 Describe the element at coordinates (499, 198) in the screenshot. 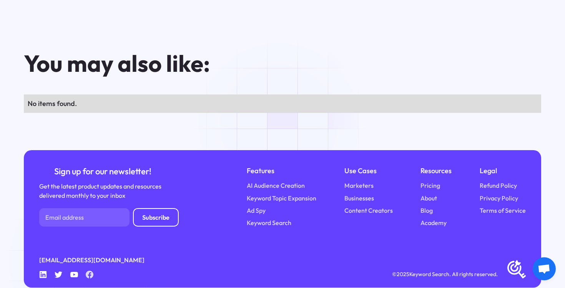

I see `a: Privacy Policy` at that location.